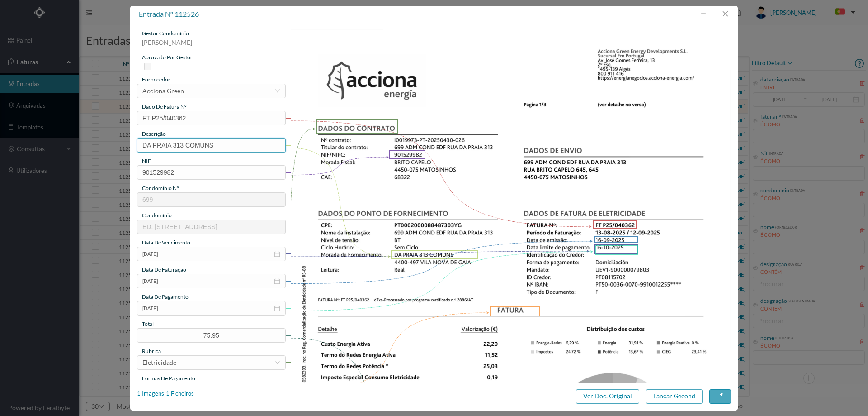  I want to click on span: NIF, so click(147, 161).